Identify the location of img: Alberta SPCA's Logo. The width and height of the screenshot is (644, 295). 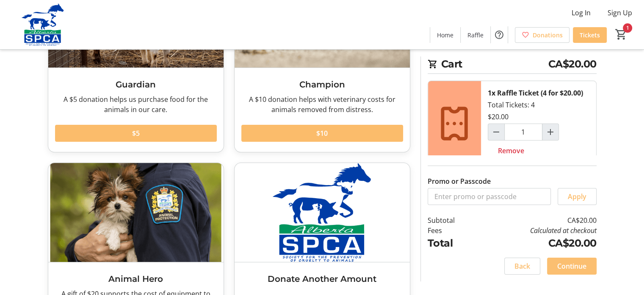
(43, 24).